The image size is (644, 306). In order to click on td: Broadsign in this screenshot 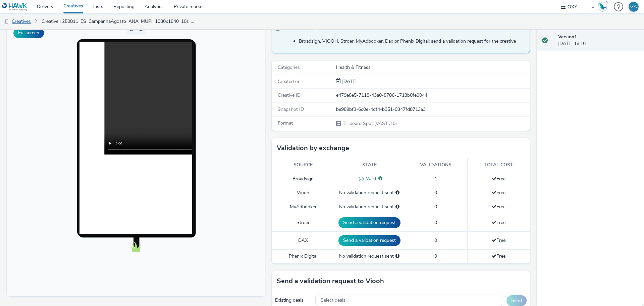, I will do `click(303, 179)`.